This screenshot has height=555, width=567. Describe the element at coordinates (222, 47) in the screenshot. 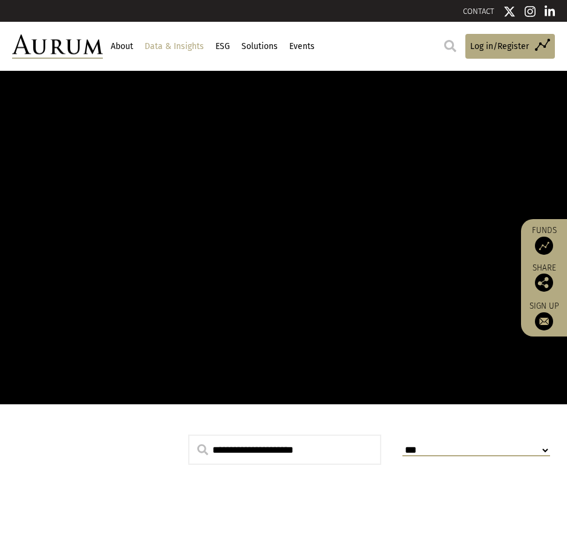

I see `a: ESG` at that location.